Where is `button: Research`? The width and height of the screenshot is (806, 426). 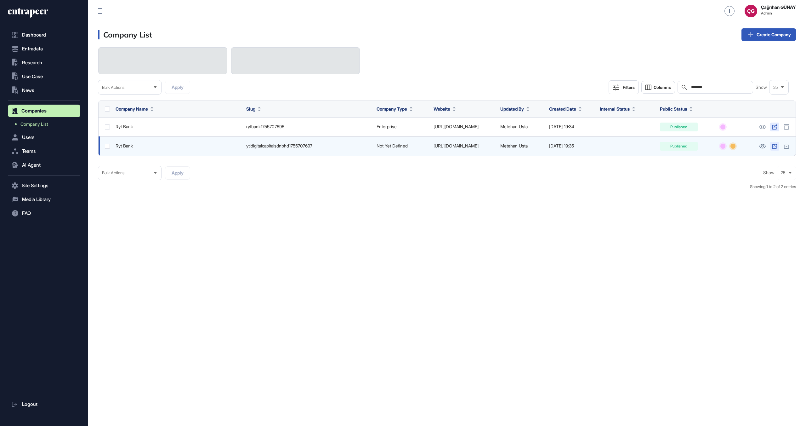
button: Research is located at coordinates (44, 63).